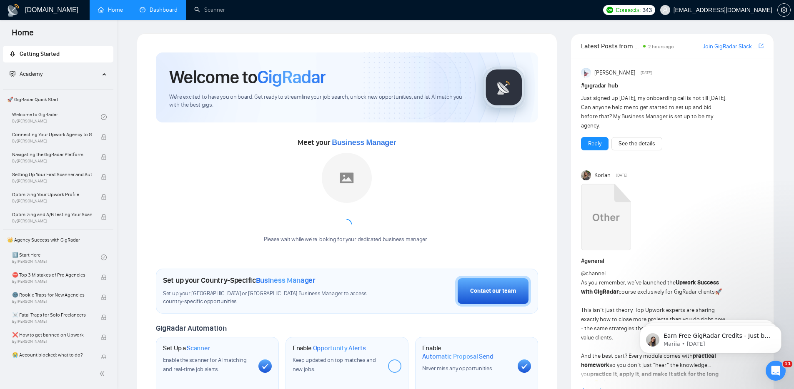 This screenshot has height=389, width=794. Describe the element at coordinates (52, 155) in the screenshot. I see `span: Navigating the GigRadar Platform` at that location.